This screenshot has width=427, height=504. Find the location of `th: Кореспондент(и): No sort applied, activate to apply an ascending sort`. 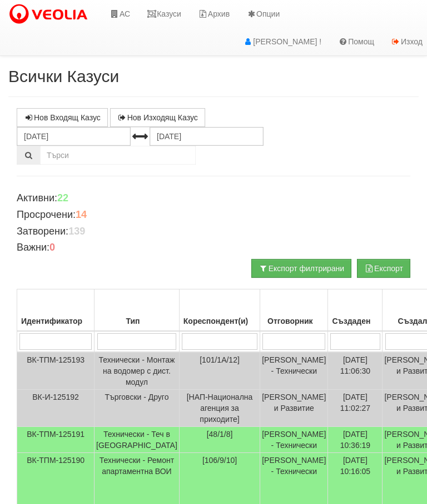

th: Кореспондент(и): No sort applied, activate to apply an ascending sort is located at coordinates (219, 310).